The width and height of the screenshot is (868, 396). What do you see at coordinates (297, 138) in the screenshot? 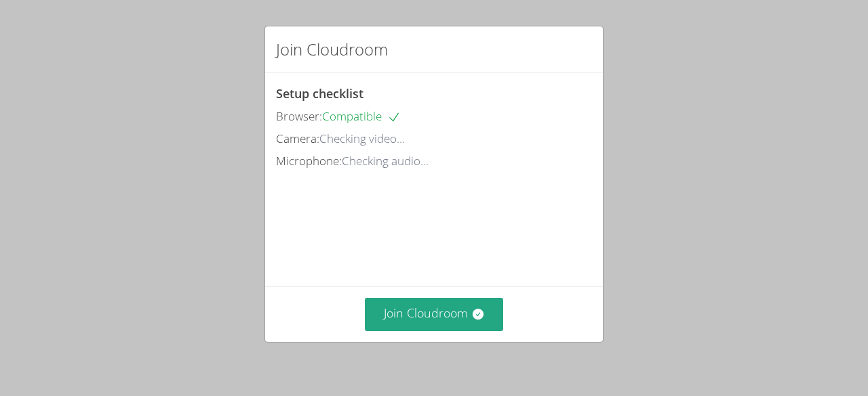
I see `span: Camera:` at bounding box center [297, 138].